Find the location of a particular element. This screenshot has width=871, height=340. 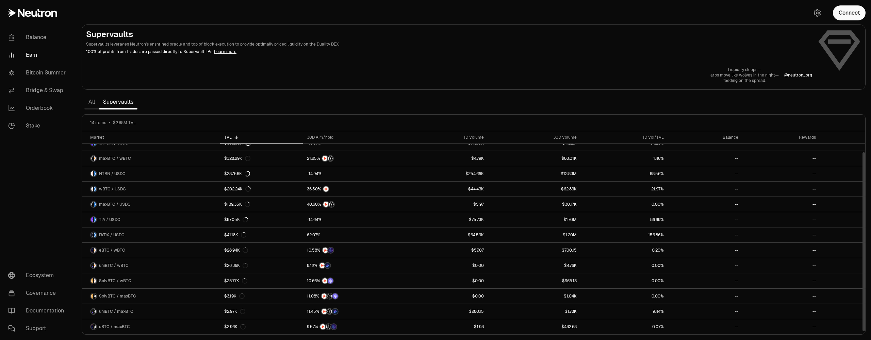

img: eBTC Logo is located at coordinates (92, 250).